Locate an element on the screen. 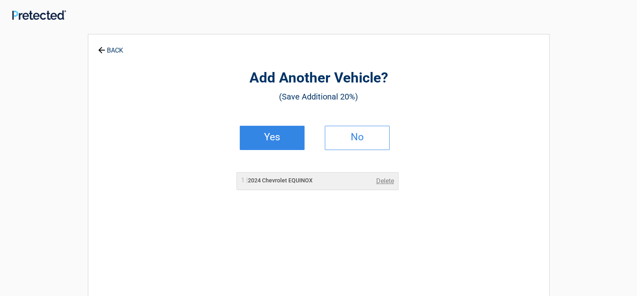 Image resolution: width=637 pixels, height=296 pixels. a: BACK is located at coordinates (111, 47).